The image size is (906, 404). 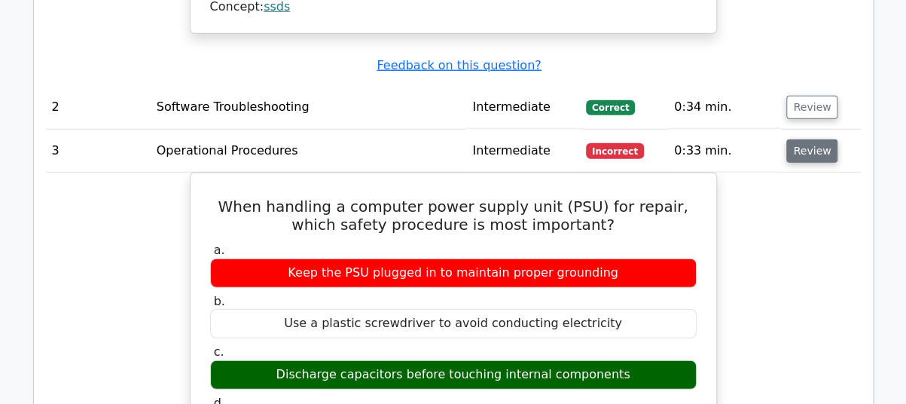 What do you see at coordinates (98, 151) in the screenshot?
I see `td: 3` at bounding box center [98, 151].